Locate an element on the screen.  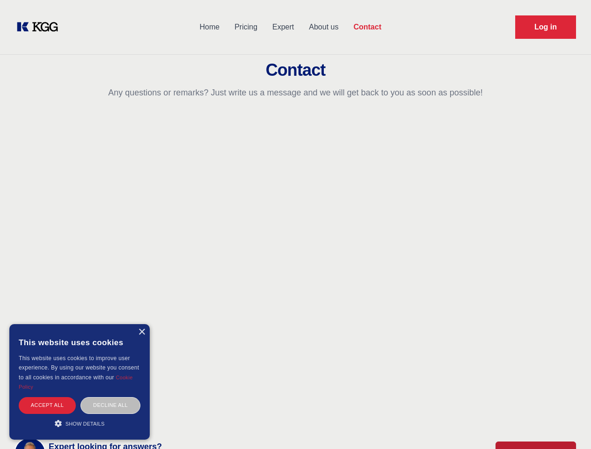
p: Any questions or remarks? Just write us a message and we will get back to you as soon as possible! is located at coordinates (295, 93).